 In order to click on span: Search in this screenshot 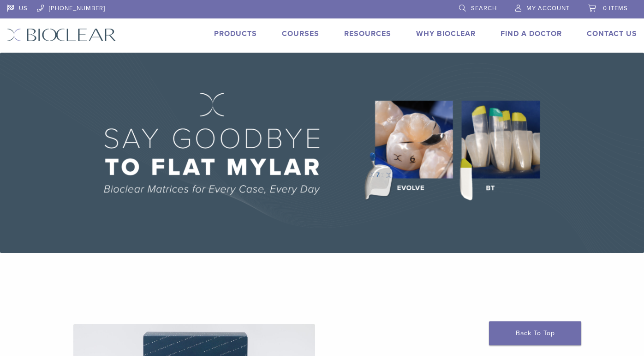, I will do `click(484, 8)`.